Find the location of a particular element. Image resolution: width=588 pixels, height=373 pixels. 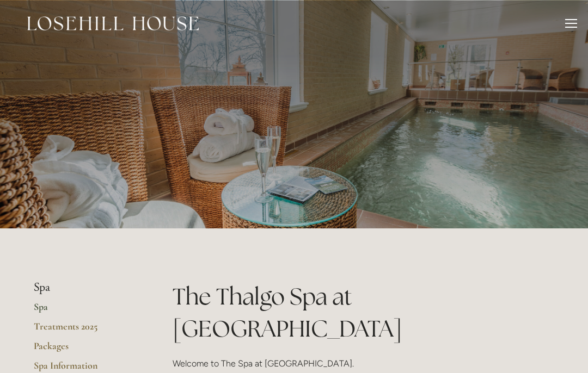

img: Losehill House is located at coordinates (113, 24).